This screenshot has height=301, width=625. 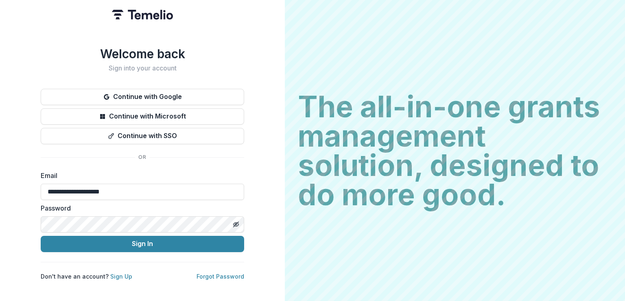 I want to click on h1: Welcome back, so click(x=142, y=54).